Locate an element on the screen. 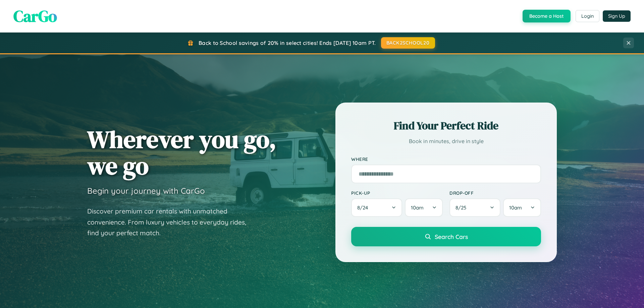 Image resolution: width=644 pixels, height=308 pixels. span: 8 / 24 is located at coordinates (364, 207).